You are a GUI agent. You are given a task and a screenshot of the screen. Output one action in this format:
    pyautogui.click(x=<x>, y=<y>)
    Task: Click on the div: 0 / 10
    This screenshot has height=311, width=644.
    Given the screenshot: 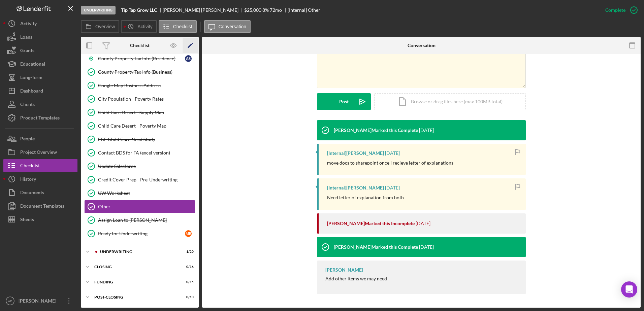 What is the action you would take?
    pyautogui.click(x=188, y=297)
    